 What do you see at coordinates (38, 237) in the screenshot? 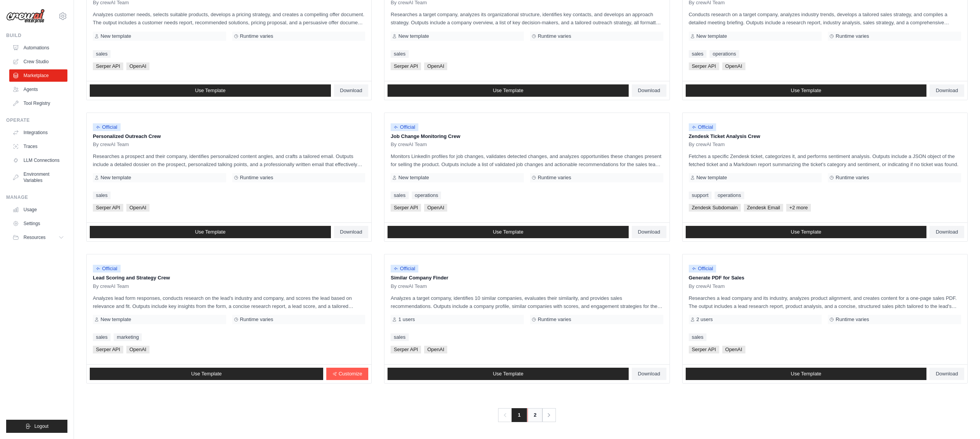
I see `button: Resources` at bounding box center [38, 237].